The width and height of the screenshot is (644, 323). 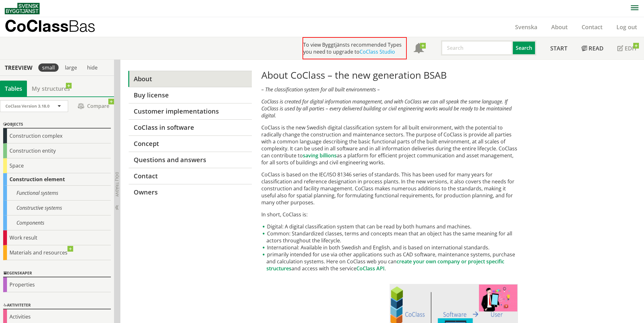 I want to click on p: CoClass is based on the IEC/ISO 81346 series of standards. This has been used for many years for ..., so click(x=390, y=189).